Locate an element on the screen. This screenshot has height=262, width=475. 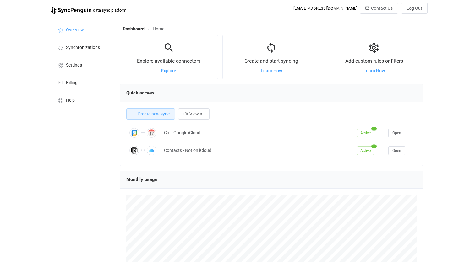
span: Overview is located at coordinates (75, 30).